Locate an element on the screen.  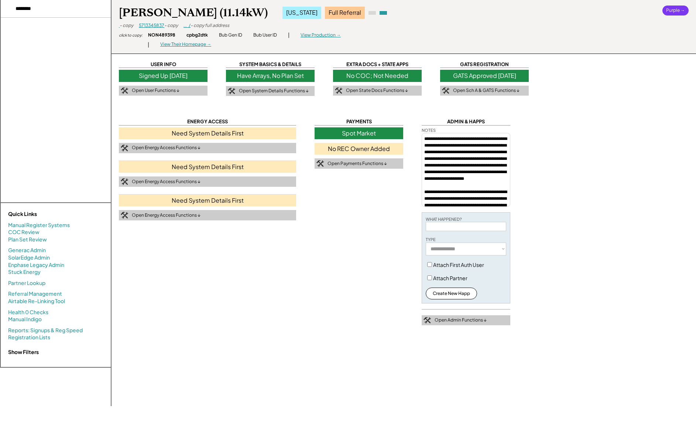
a: Airtable Re-Linking Tool is located at coordinates (37, 301).